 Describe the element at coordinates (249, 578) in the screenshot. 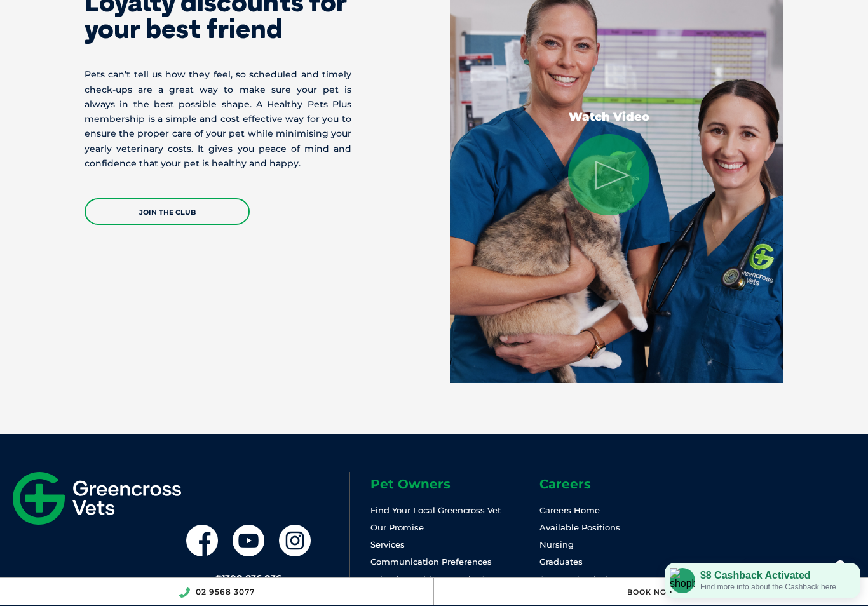

I see `a: #1300 836 036` at that location.